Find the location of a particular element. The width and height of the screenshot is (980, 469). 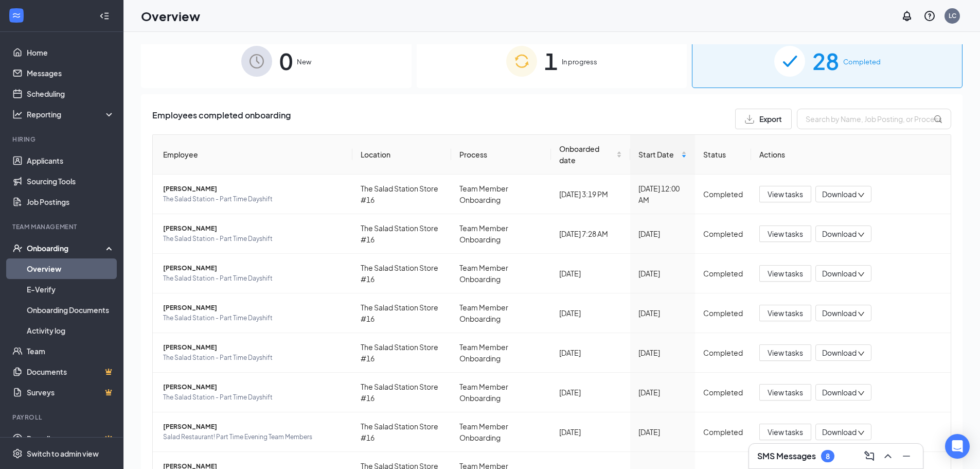

svg: QuestionInfo is located at coordinates (930, 16).